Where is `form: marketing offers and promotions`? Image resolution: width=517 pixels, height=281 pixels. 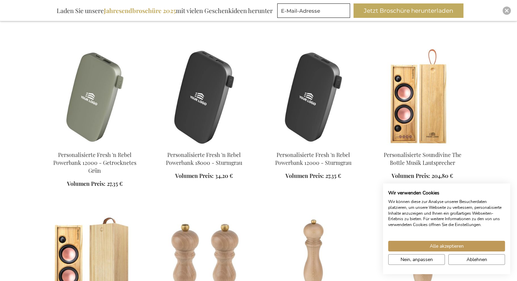 form: marketing offers and promotions is located at coordinates (315, 12).